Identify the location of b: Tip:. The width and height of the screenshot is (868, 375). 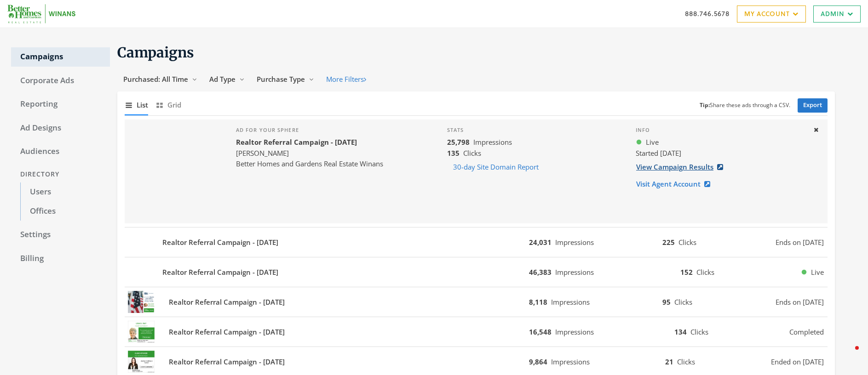
(705, 105).